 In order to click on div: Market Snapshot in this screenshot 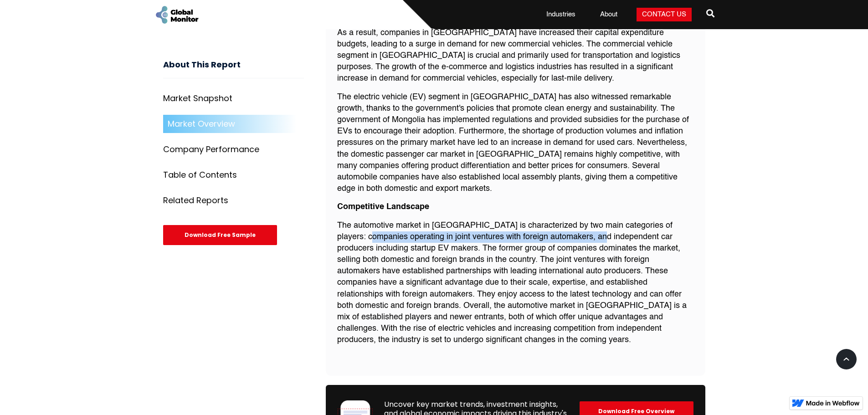, I will do `click(198, 99)`.